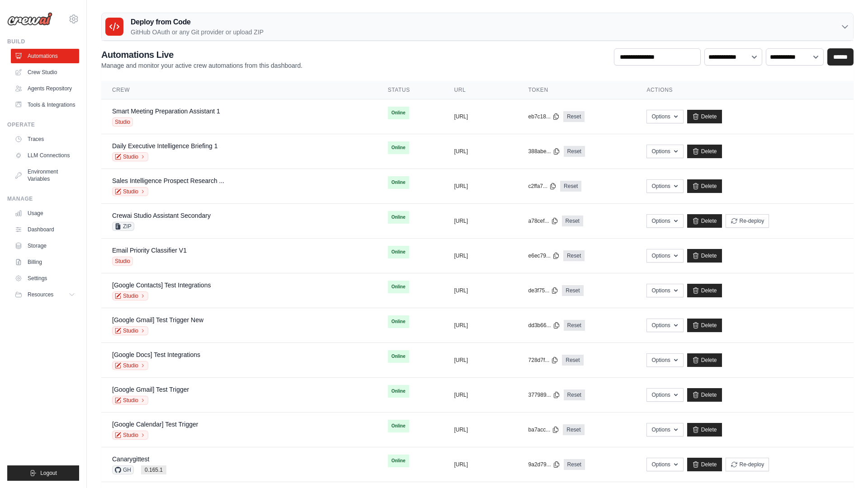 The width and height of the screenshot is (868, 488). I want to click on a: Settings, so click(45, 278).